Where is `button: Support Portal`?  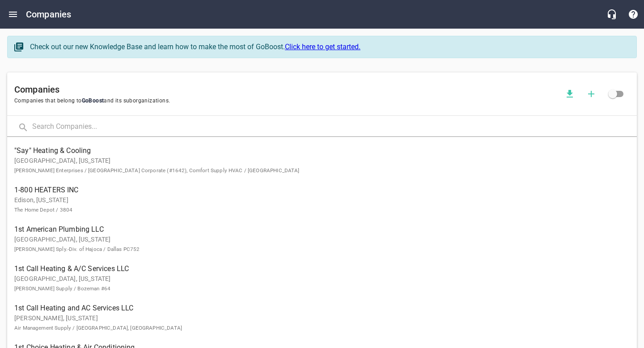
button: Support Portal is located at coordinates (634, 14).